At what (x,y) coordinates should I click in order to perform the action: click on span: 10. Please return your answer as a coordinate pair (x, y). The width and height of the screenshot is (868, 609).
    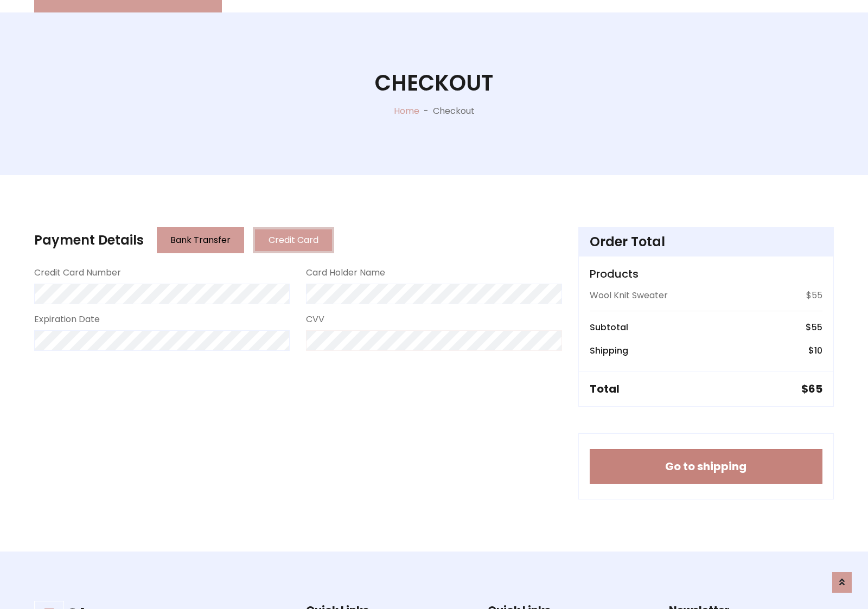
    Looking at the image, I should click on (818, 350).